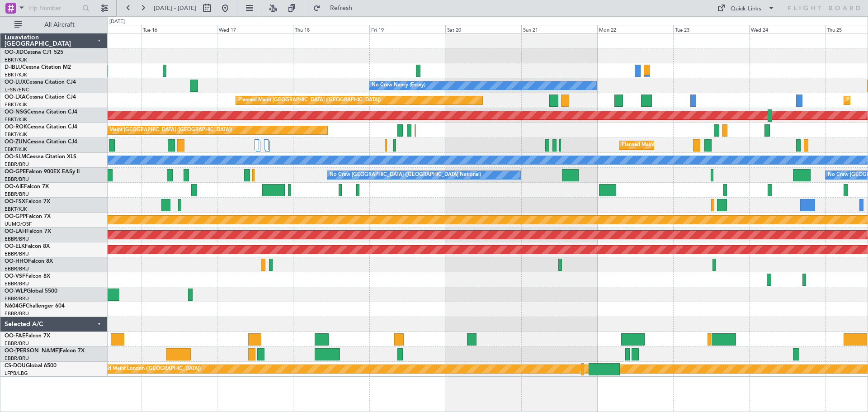  What do you see at coordinates (26, 187) in the screenshot?
I see `a: OO-AIEFalcon 7X` at bounding box center [26, 187].